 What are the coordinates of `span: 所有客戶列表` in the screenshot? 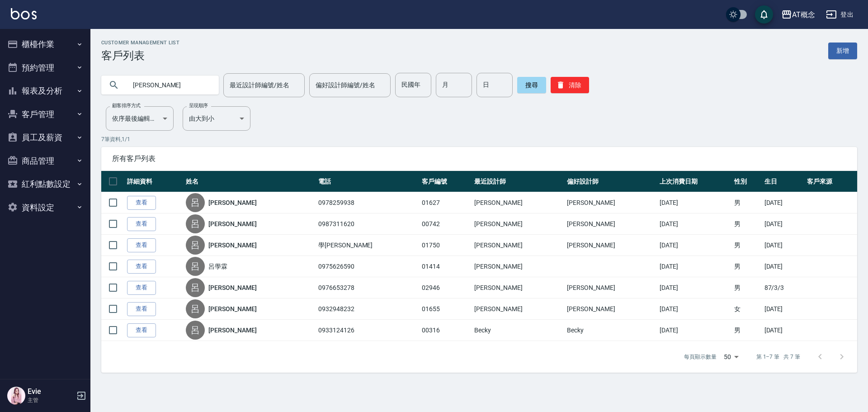 It's located at (479, 159).